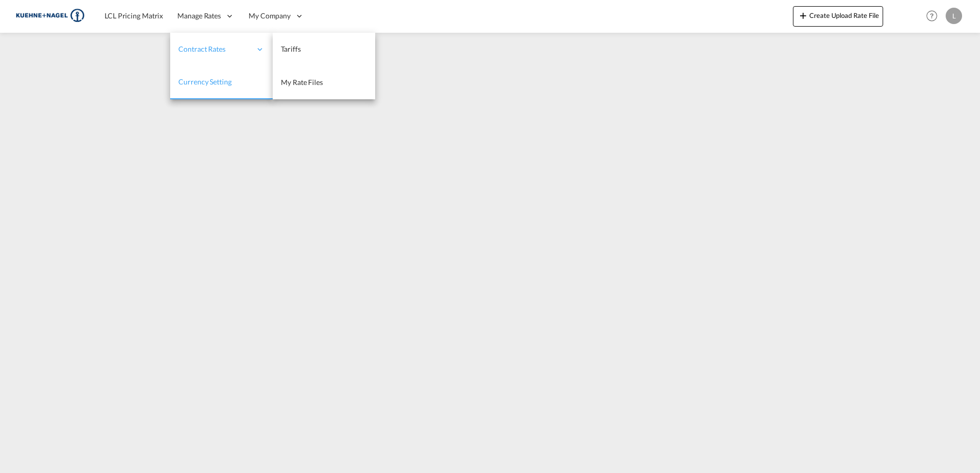 This screenshot has width=980, height=473. Describe the element at coordinates (954, 16) in the screenshot. I see `div: L` at that location.